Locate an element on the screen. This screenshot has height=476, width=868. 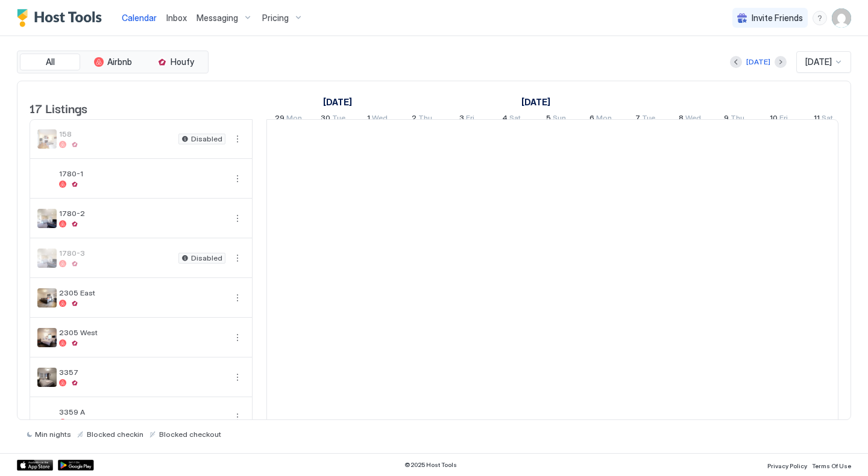
span: Messaging is located at coordinates (217, 18).